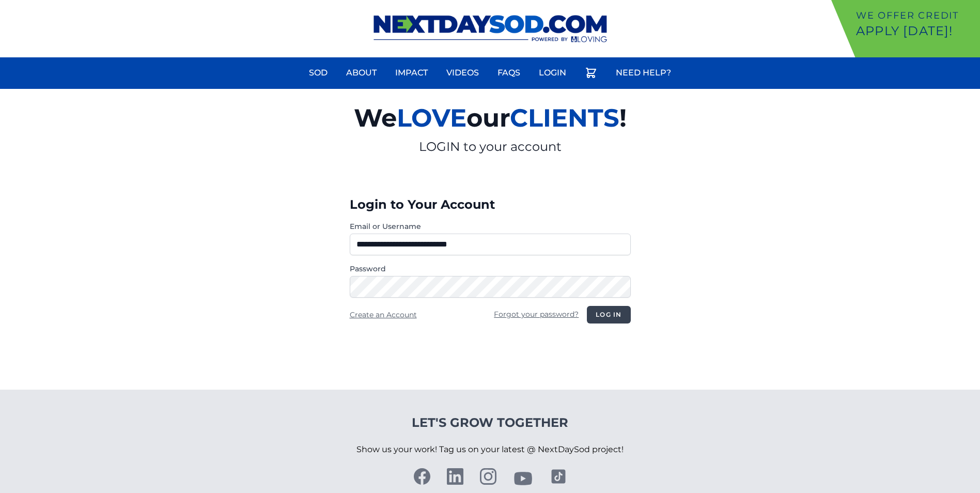 Image resolution: width=980 pixels, height=493 pixels. Describe the element at coordinates (608, 314) in the screenshot. I see `button: Log in` at that location.